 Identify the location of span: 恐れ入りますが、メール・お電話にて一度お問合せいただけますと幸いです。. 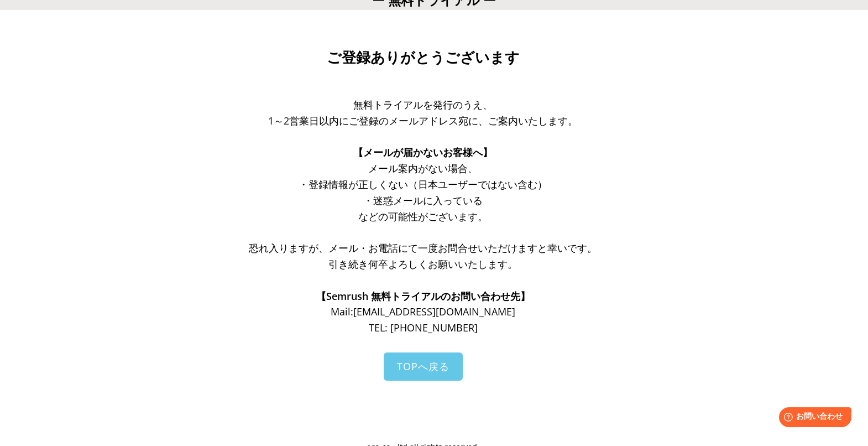
(423, 248).